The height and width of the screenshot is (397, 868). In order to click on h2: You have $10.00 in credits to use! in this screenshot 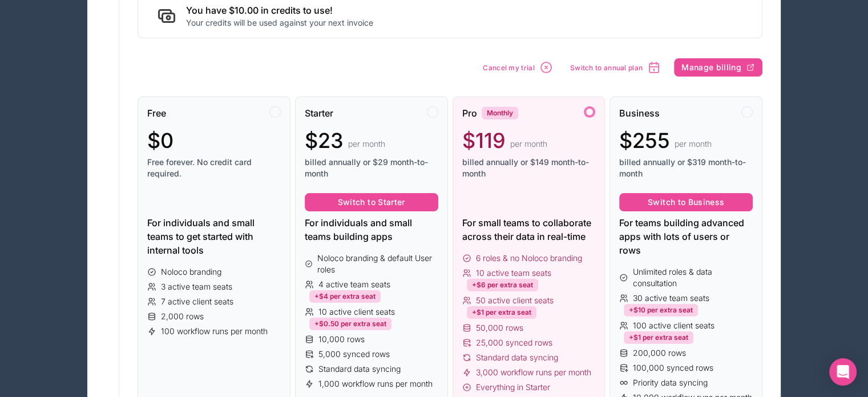, I will do `click(280, 10)`.